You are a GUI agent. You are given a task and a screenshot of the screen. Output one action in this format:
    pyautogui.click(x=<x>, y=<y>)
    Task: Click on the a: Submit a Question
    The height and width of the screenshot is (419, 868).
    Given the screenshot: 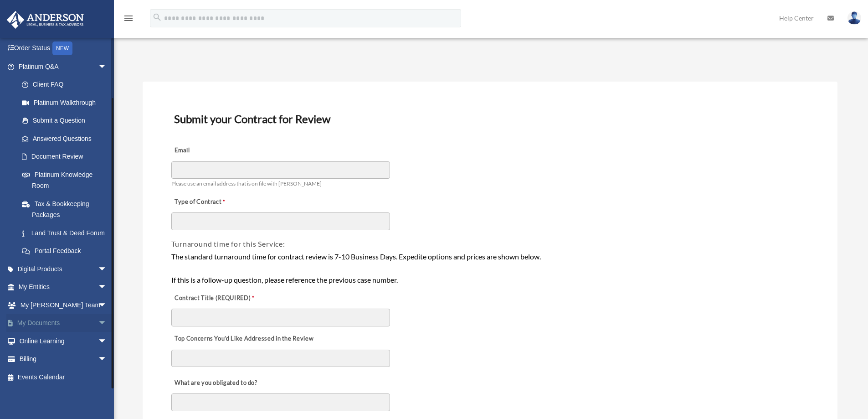 What is the action you would take?
    pyautogui.click(x=67, y=121)
    